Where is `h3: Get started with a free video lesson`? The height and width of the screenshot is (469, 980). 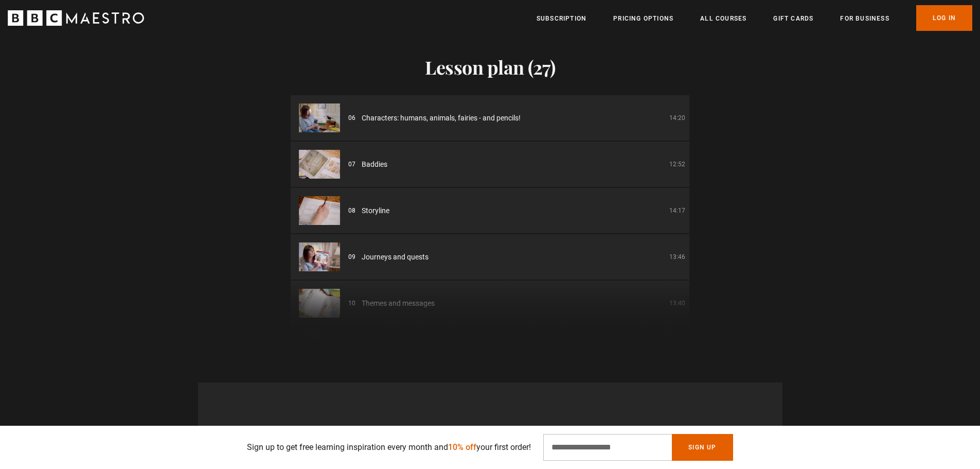 h3: Get started with a free video lesson is located at coordinates (490, 434).